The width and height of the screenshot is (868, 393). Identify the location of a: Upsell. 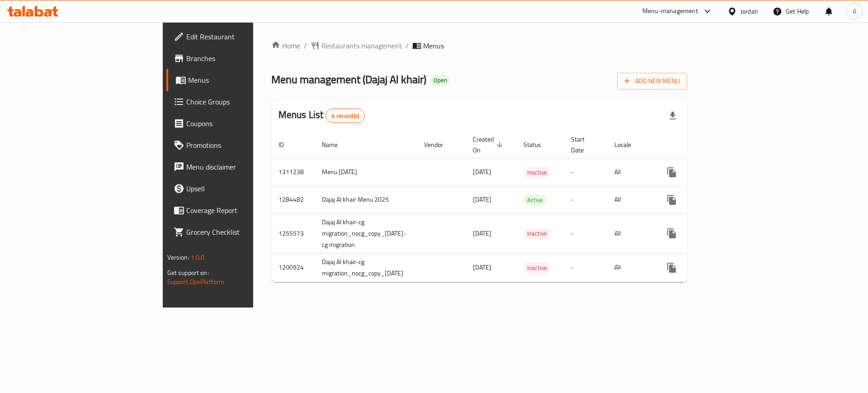
(237, 188).